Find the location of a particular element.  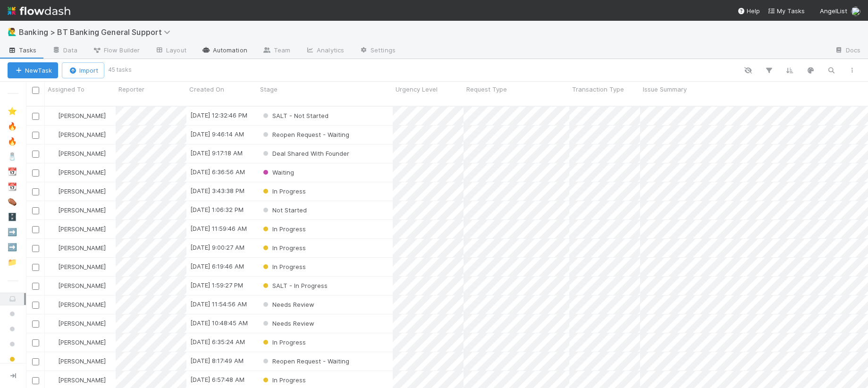

button: Import is located at coordinates (83, 71).